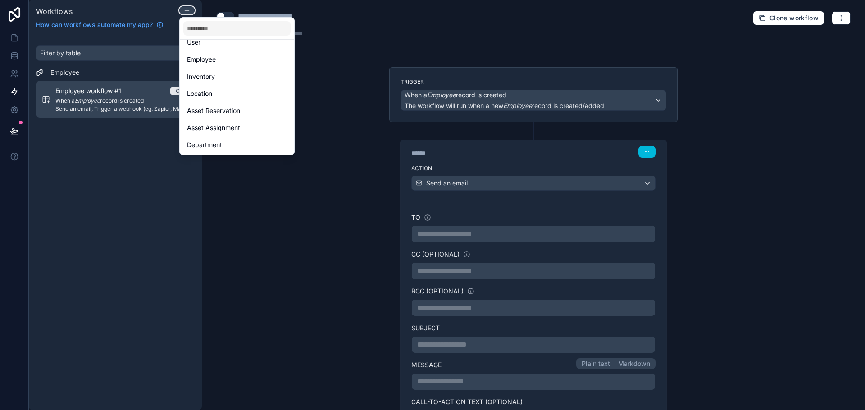  I want to click on span: User, so click(194, 42).